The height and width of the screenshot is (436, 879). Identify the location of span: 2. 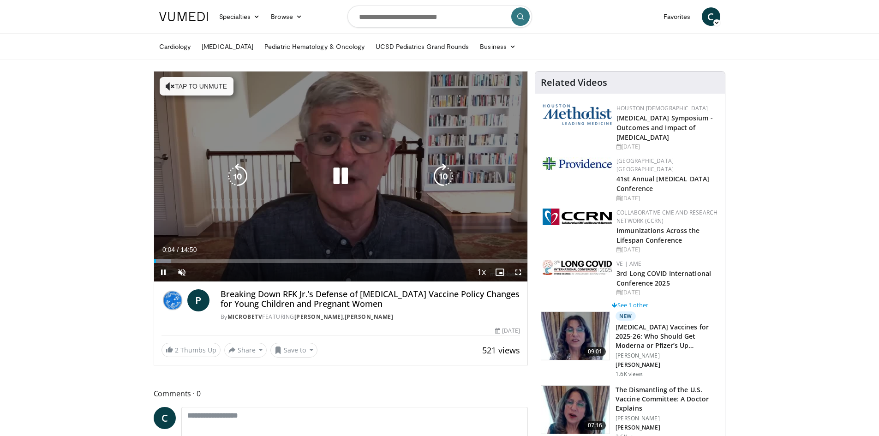
(177, 350).